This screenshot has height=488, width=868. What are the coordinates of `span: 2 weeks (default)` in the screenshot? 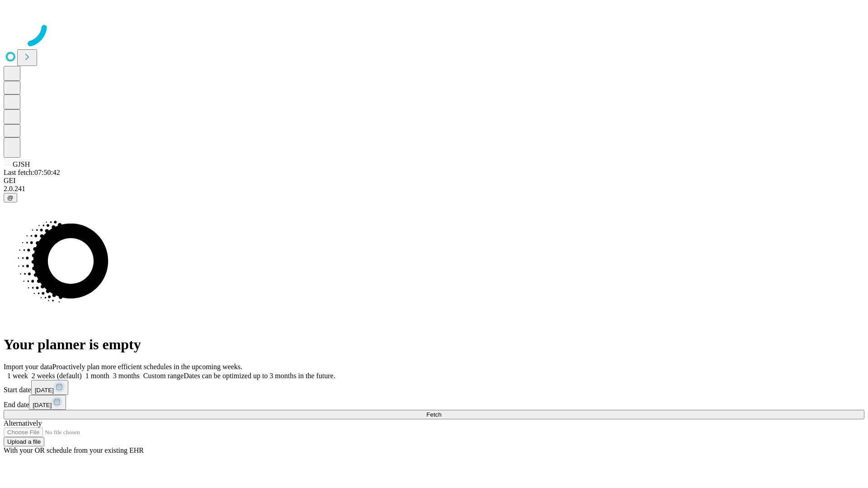 It's located at (56, 375).